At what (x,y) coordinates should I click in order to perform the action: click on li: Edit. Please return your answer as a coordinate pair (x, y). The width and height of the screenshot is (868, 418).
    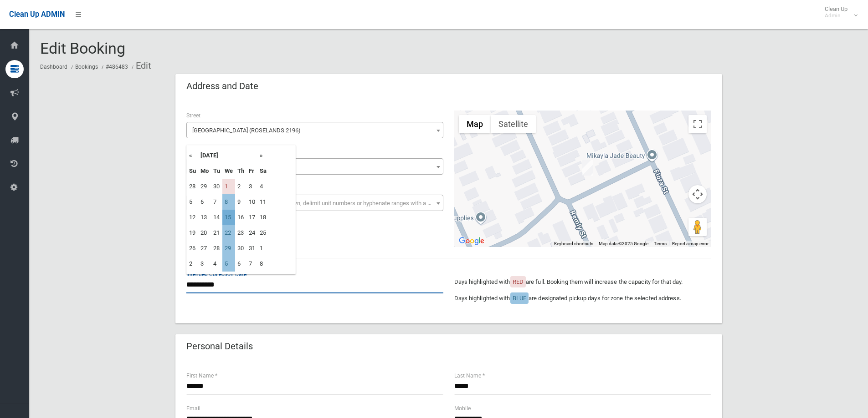
    Looking at the image, I should click on (140, 65).